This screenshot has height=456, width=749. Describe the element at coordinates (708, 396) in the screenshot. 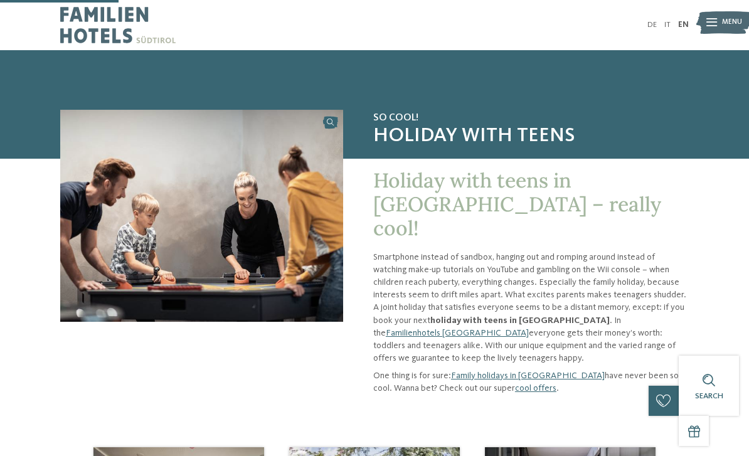

I see `span: Search` at that location.